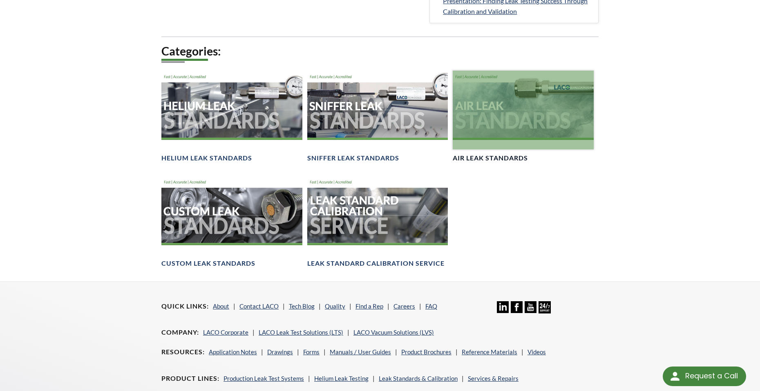 This screenshot has width=760, height=391. What do you see at coordinates (301, 333) in the screenshot?
I see `a: LACO Leak Test Solutions (LTS)` at bounding box center [301, 333].